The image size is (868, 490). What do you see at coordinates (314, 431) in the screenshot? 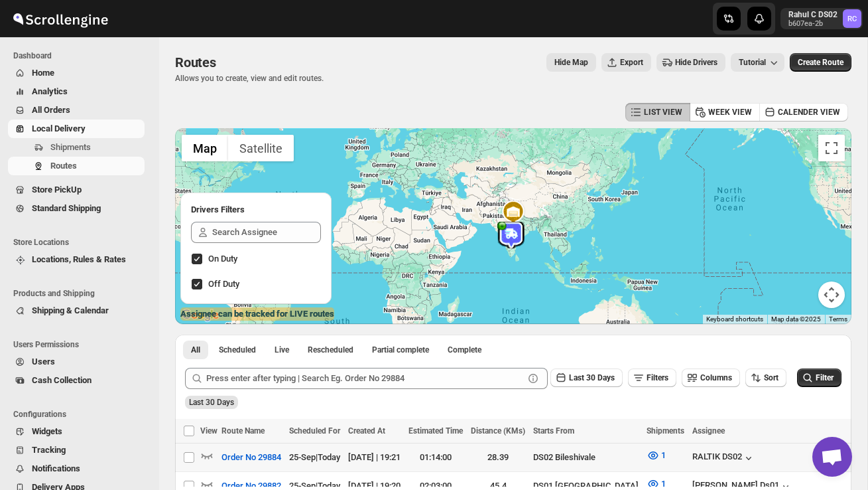
I see `span: Scheduled For` at bounding box center [314, 431].